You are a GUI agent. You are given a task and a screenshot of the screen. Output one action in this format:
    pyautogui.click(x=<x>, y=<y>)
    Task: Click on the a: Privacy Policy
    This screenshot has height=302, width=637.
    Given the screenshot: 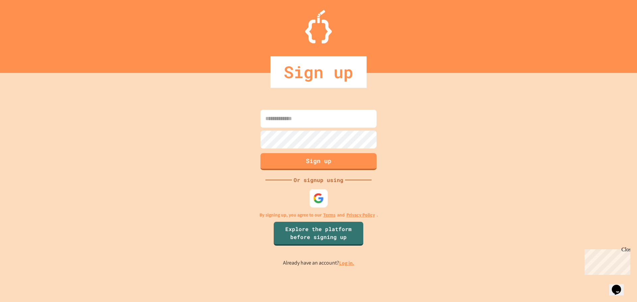 What is the action you would take?
    pyautogui.click(x=361, y=215)
    